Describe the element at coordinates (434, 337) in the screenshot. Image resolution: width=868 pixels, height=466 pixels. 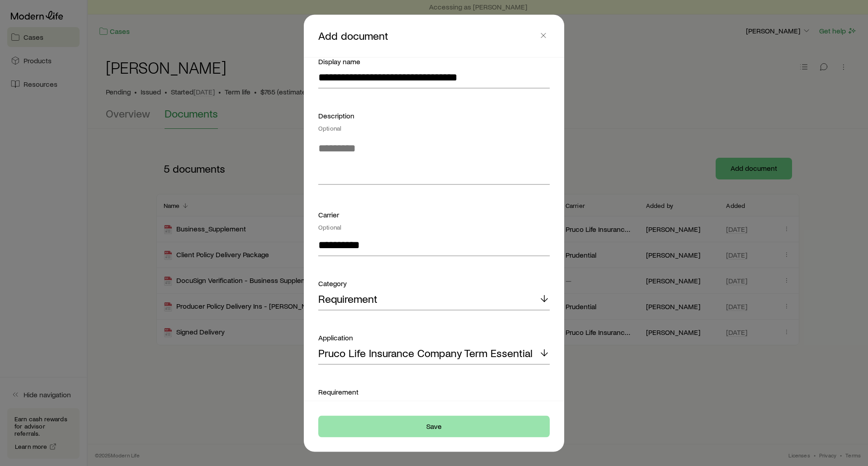
I see `div: Application` at that location.